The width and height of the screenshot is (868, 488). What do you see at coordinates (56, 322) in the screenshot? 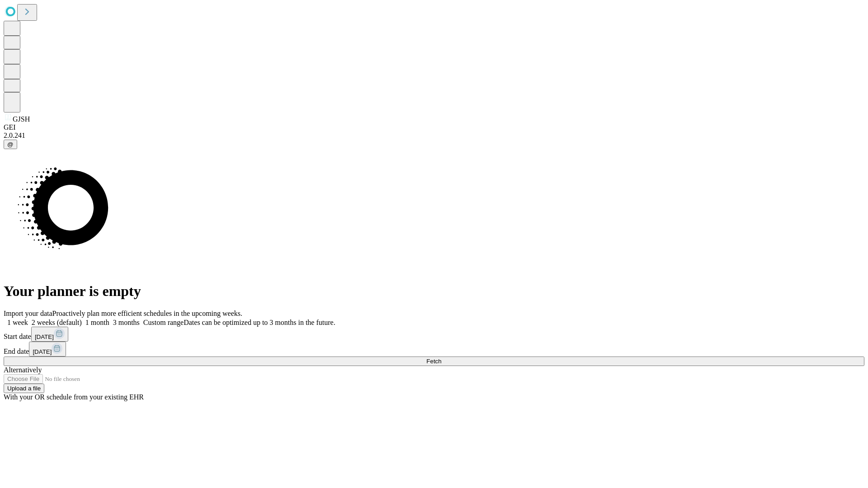
I see `span: 2 weeks (default)` at bounding box center [56, 322].